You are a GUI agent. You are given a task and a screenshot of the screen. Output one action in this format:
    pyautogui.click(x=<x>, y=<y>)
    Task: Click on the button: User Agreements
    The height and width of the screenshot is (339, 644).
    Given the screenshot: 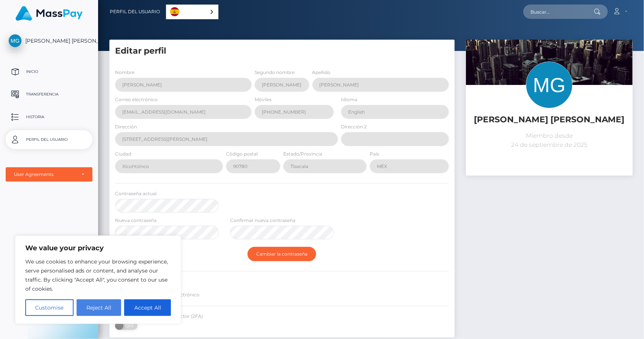 What is the action you would take?
    pyautogui.click(x=49, y=174)
    